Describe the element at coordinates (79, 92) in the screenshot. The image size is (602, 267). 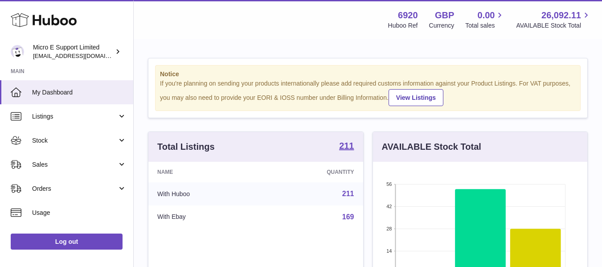
I see `span: My Dashboard` at that location.